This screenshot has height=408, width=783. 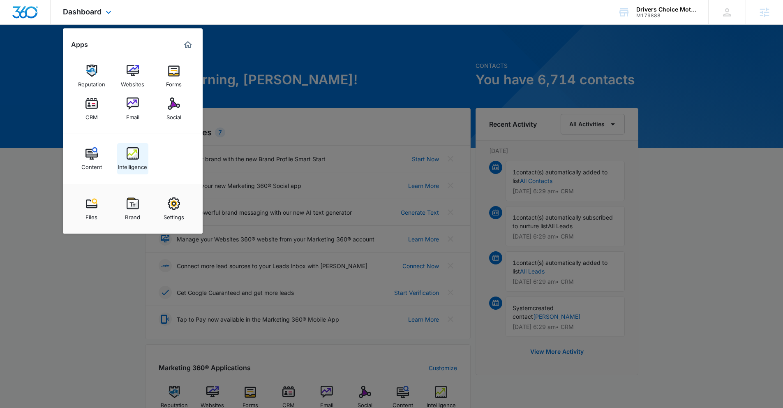 What do you see at coordinates (133, 109) in the screenshot?
I see `a: Email` at bounding box center [133, 109].